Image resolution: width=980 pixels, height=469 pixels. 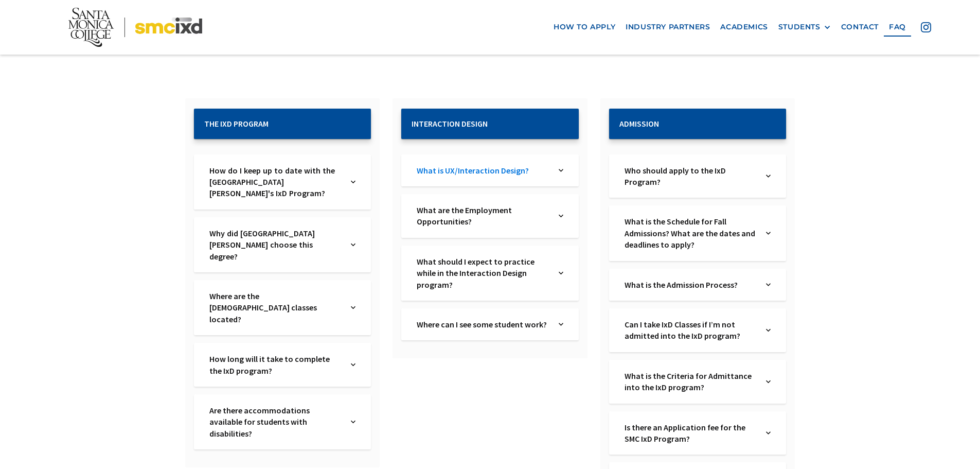 What do you see at coordinates (584, 27) in the screenshot?
I see `a: how to apply` at bounding box center [584, 27].